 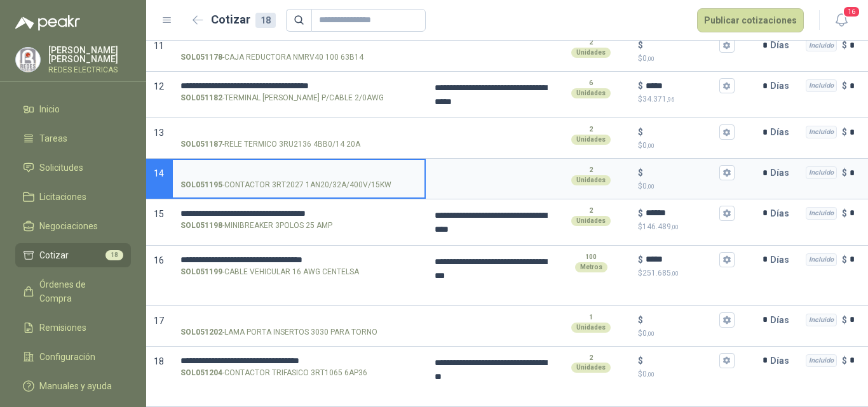 I want to click on span: 17, so click(x=159, y=321).